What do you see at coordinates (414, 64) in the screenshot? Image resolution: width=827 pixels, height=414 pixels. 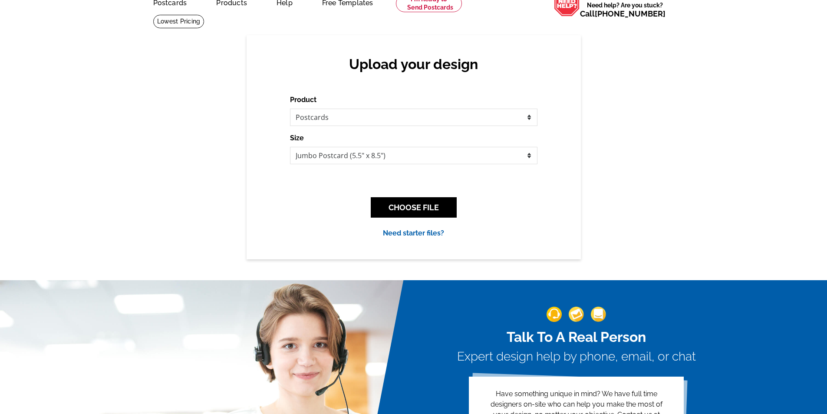 I see `h2: Upload your design` at bounding box center [414, 64].